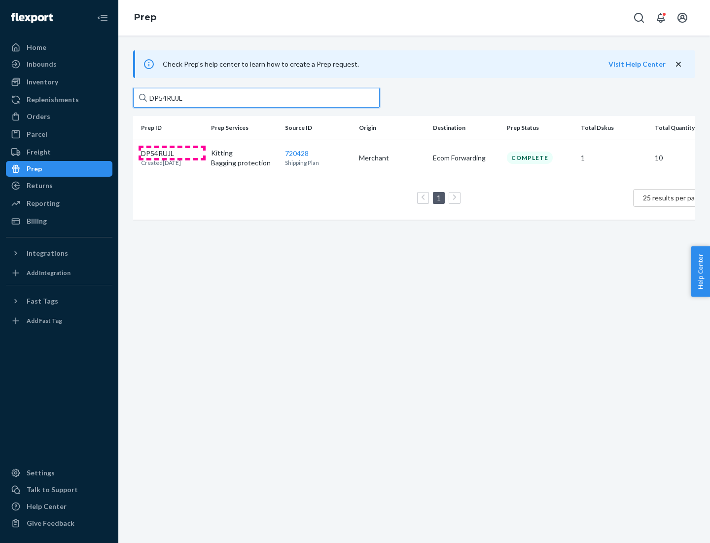 The image size is (710, 543). What do you see at coordinates (59, 489) in the screenshot?
I see `a: Talk to Support` at bounding box center [59, 489].